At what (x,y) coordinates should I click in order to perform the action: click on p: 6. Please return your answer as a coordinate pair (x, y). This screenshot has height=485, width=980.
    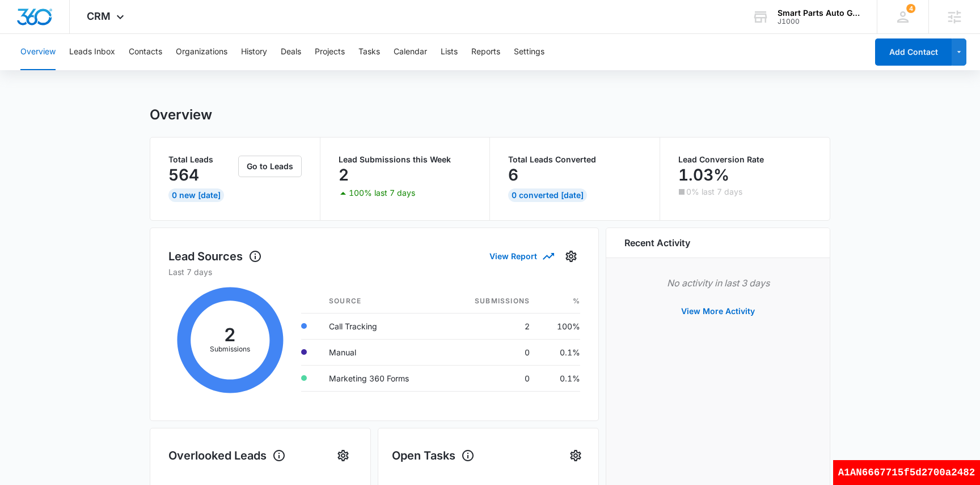
    Looking at the image, I should click on (513, 175).